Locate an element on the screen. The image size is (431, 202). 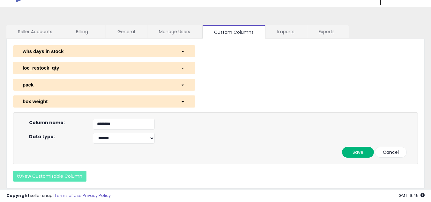
button: Save is located at coordinates (358, 152).